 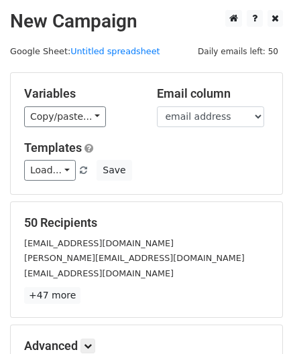 I want to click on a: Copy/paste..., so click(x=65, y=116).